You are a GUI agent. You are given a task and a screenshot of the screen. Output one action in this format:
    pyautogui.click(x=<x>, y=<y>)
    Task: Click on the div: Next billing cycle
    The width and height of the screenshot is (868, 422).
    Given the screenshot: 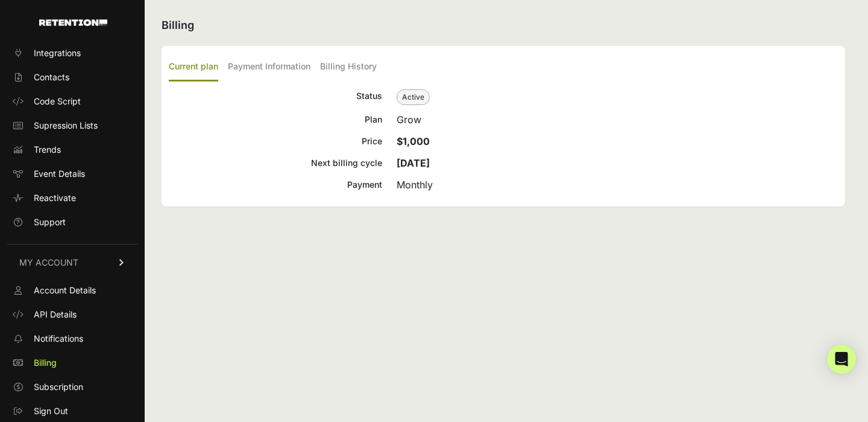 What is the action you would take?
    pyautogui.click(x=276, y=163)
    